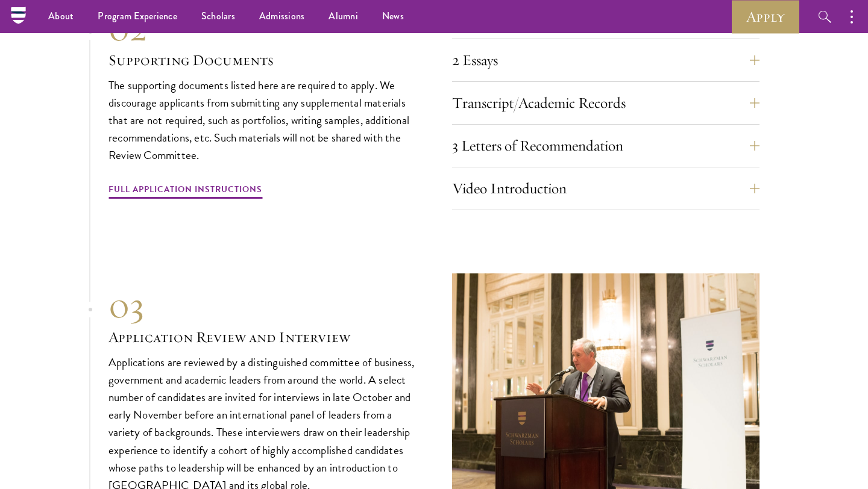  I want to click on h3: Application Review and Interview, so click(262, 337).